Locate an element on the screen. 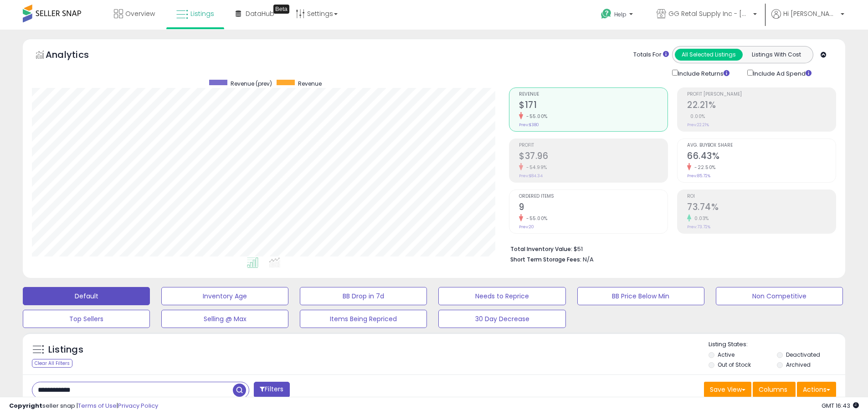  button: Actions is located at coordinates (816, 390).